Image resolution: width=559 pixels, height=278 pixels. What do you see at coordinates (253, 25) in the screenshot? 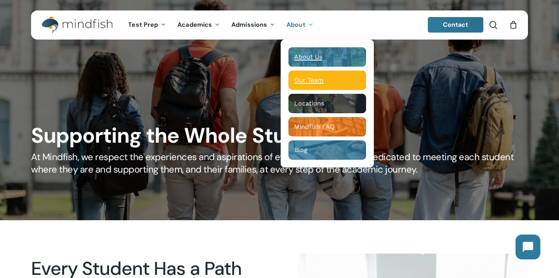
I see `a: Admissions` at bounding box center [253, 25].